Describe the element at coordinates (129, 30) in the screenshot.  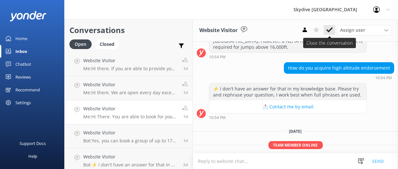
I see `h2: Conversations` at that location.